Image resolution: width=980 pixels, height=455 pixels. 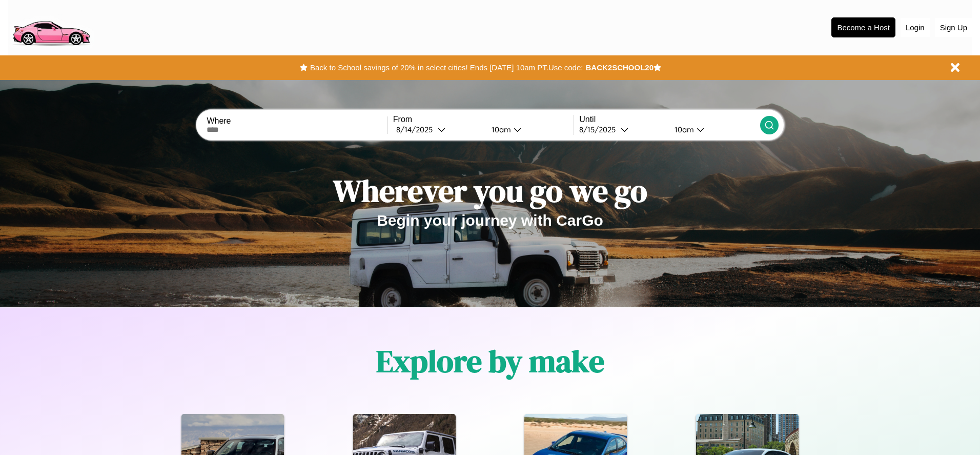 What do you see at coordinates (51, 26) in the screenshot?
I see `img: logo` at bounding box center [51, 26].